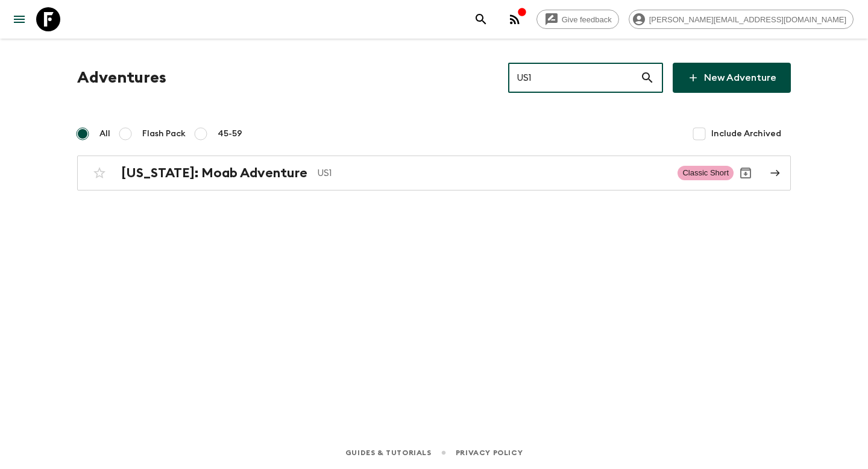  I want to click on a: New Adventure, so click(732, 77).